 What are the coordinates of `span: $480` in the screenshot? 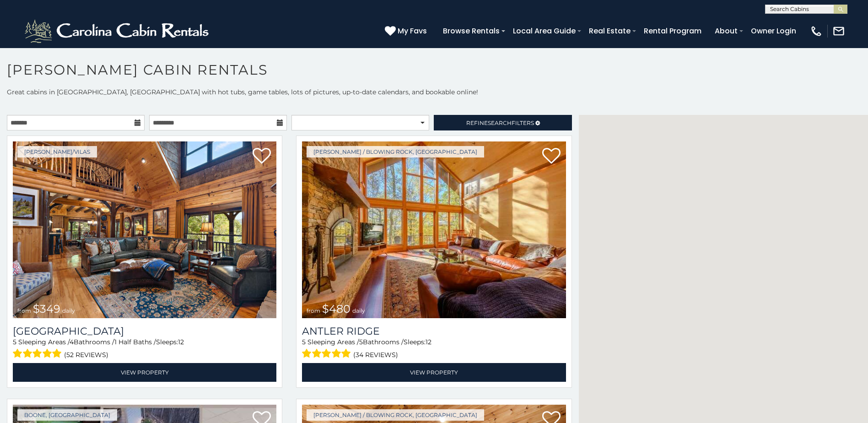 It's located at (337, 309).